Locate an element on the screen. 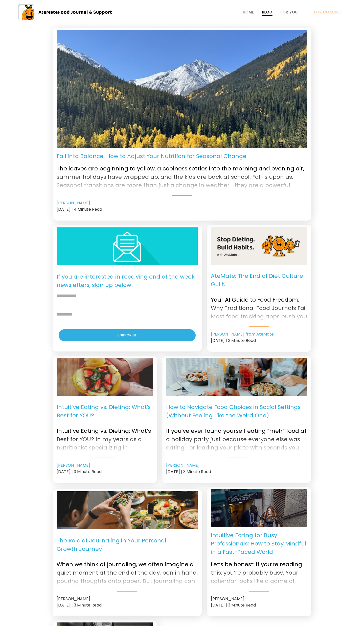 The height and width of the screenshot is (626, 364). p: Fall into Balance: How to Adjust Your Nutrition for Seasonal Change is located at coordinates (152, 156).